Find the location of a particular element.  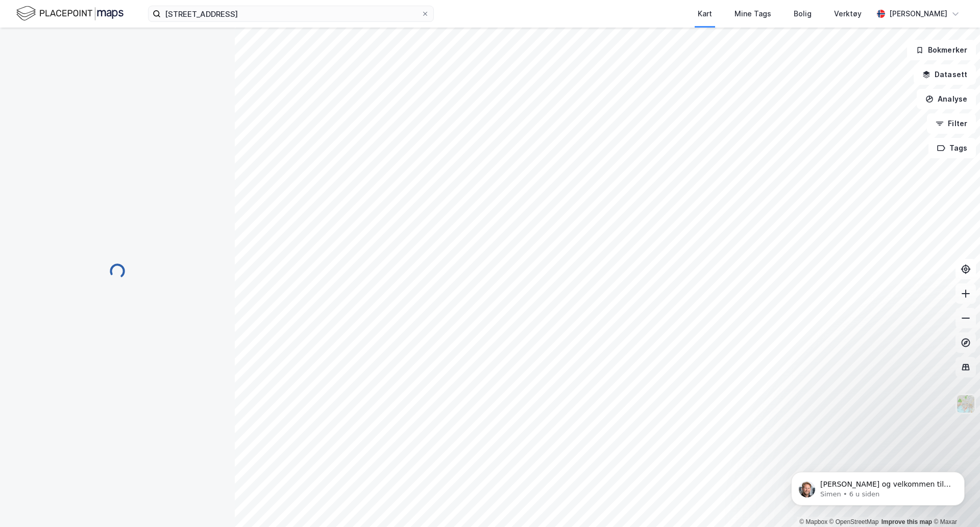

div: message notification from Simen, 6 u siden. Hei og velkommen til Newsec Maps, Marko Om det er du ... is located at coordinates (102, 39).